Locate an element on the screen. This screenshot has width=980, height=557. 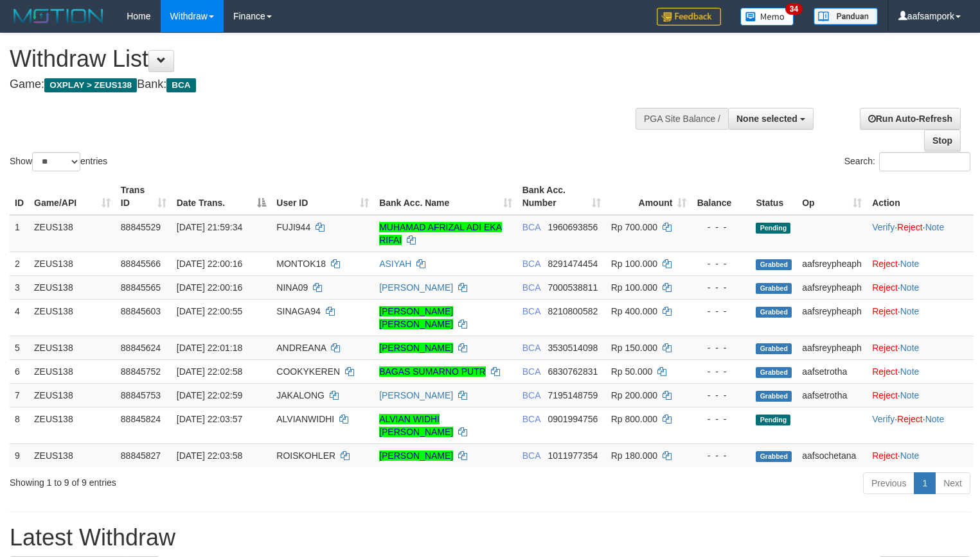
td: 7 is located at coordinates (19, 395).